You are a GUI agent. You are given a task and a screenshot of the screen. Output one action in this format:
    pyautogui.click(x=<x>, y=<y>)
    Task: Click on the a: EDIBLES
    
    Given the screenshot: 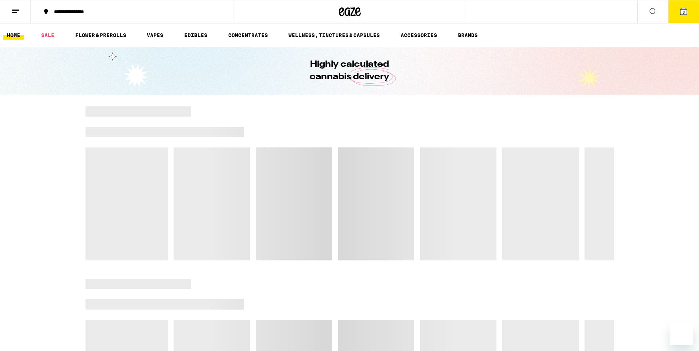 What is the action you would take?
    pyautogui.click(x=195, y=35)
    